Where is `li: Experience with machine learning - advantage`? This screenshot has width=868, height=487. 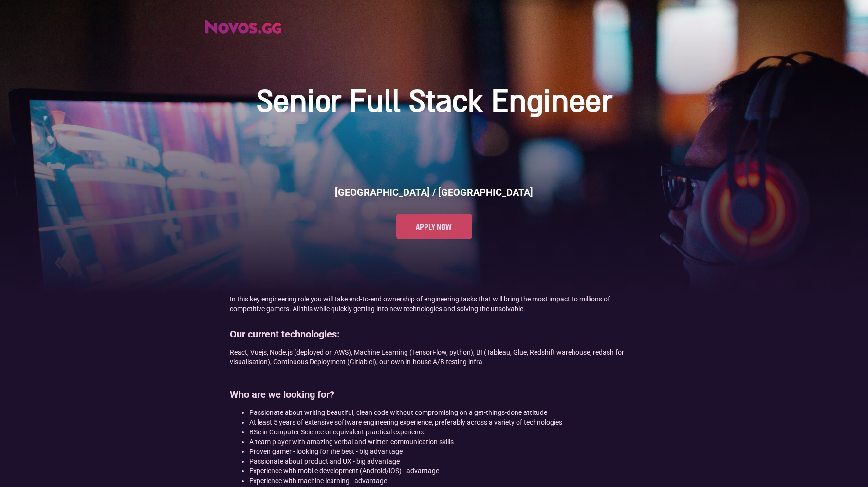
li: Experience with machine learning - advantage is located at coordinates (444, 480).